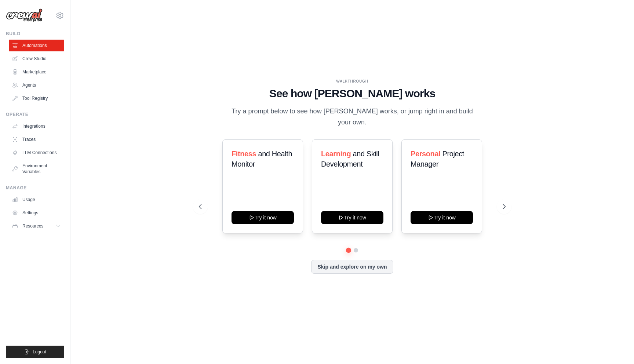  Describe the element at coordinates (36, 58) in the screenshot. I see `a: Crew Studio` at that location.